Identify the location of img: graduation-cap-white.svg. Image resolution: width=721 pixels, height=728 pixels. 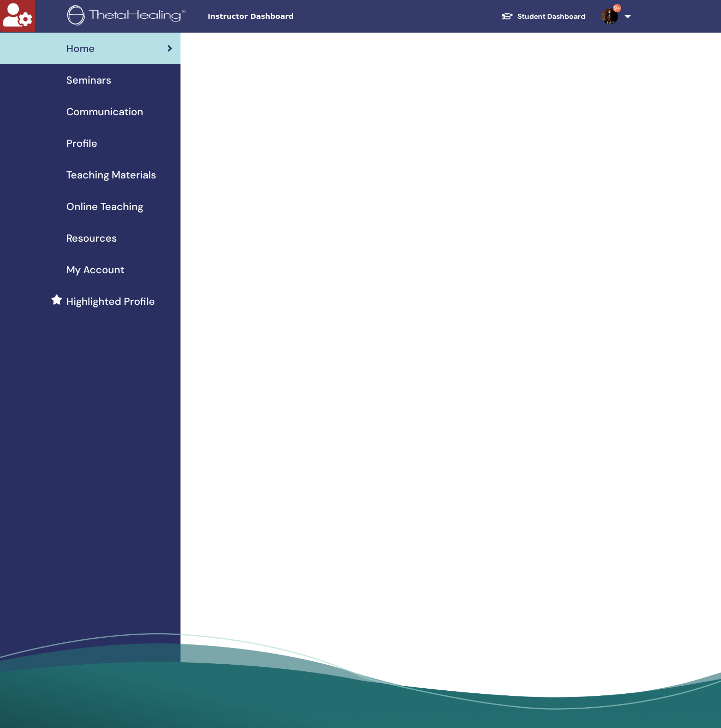
(507, 16).